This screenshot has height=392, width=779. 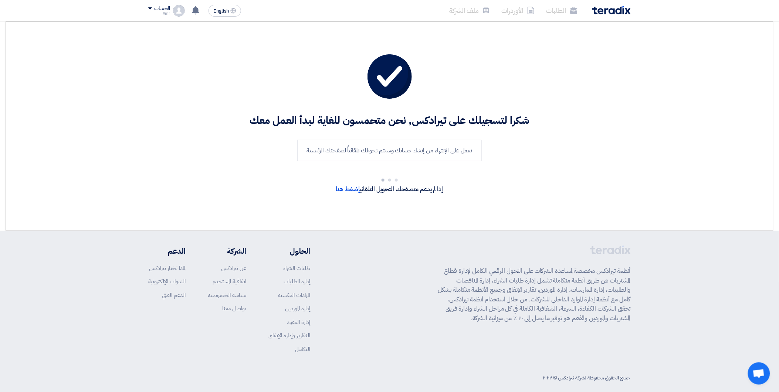 I want to click on a: لماذا تختار تيرادكس, so click(x=167, y=268).